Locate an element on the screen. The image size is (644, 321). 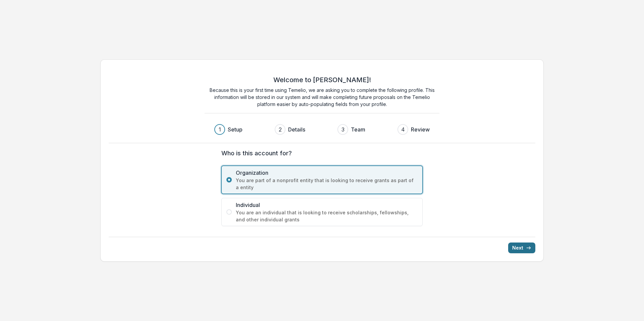
div: 3 is located at coordinates (343, 129).